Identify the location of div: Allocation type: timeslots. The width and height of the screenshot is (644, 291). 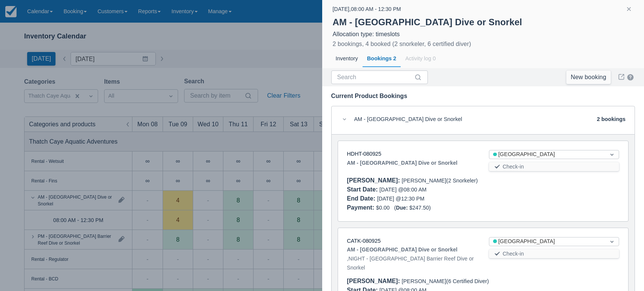
(483, 34).